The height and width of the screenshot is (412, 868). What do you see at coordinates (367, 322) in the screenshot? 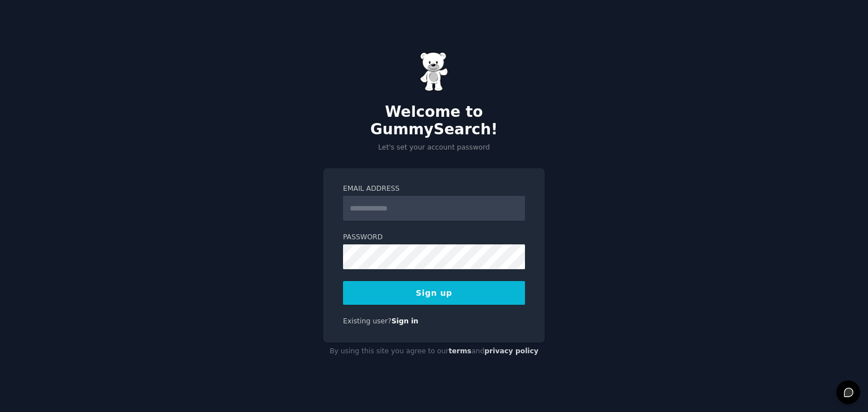
I see `span: Existing user?` at bounding box center [367, 322].